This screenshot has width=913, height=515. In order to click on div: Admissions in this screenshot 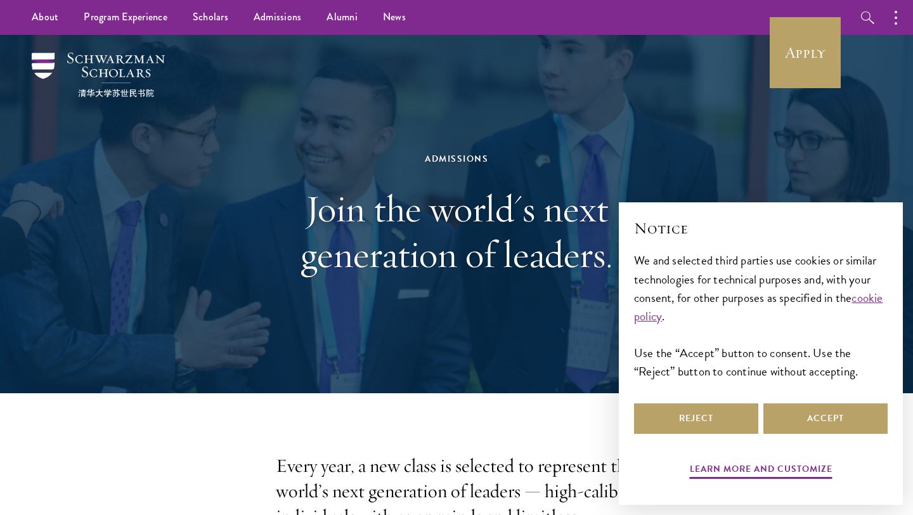, I will do `click(457, 159)`.